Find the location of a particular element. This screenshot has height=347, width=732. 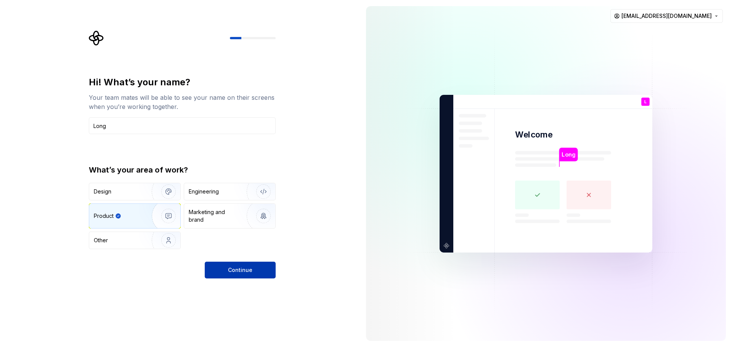

p: L is located at coordinates (646, 101).